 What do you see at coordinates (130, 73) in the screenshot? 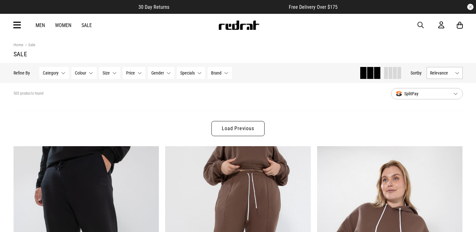
I see `span: Price` at bounding box center [130, 73].